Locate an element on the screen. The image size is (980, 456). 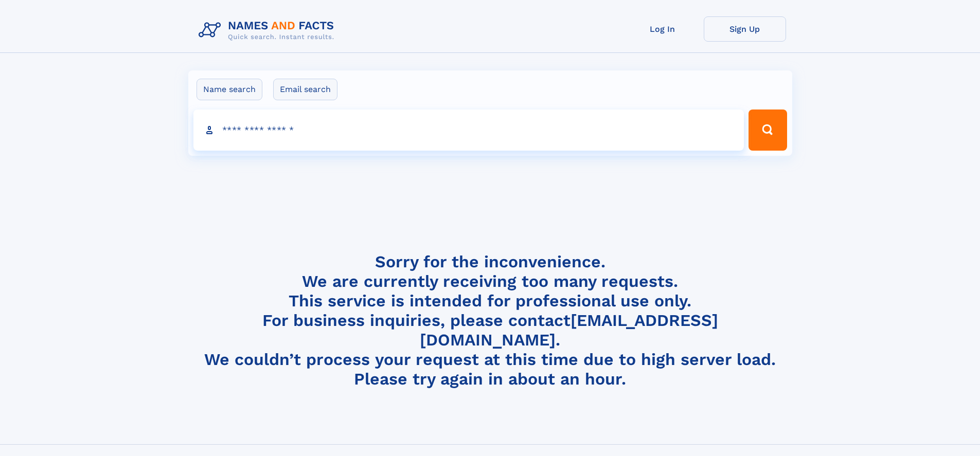
a: Log In is located at coordinates (662, 29).